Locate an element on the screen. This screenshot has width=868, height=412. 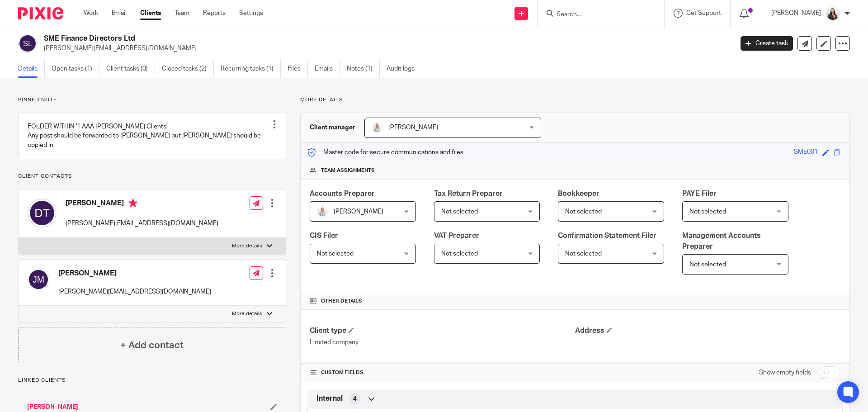
a: Files is located at coordinates (298, 69).